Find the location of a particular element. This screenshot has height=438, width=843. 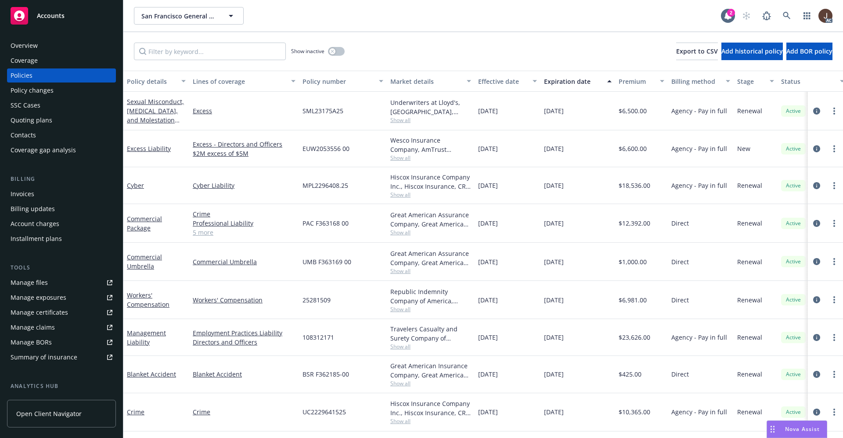

button: Lines of coverage is located at coordinates (244, 81).